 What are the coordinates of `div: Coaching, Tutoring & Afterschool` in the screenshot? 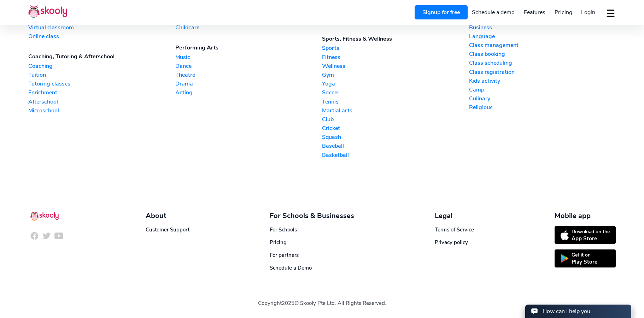 It's located at (102, 56).